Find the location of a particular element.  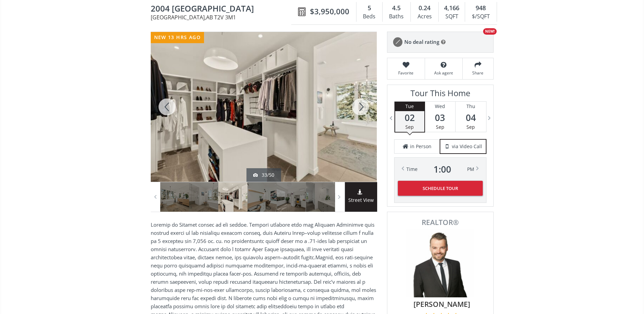

h3: Tour This Home is located at coordinates (440, 94).